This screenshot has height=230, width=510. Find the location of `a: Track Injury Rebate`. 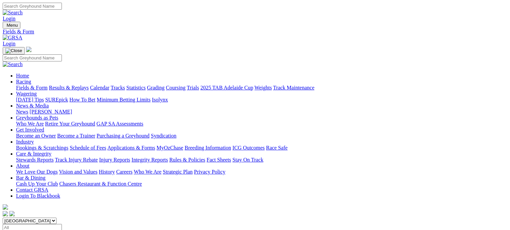

a: Track Injury Rebate is located at coordinates (76, 160).